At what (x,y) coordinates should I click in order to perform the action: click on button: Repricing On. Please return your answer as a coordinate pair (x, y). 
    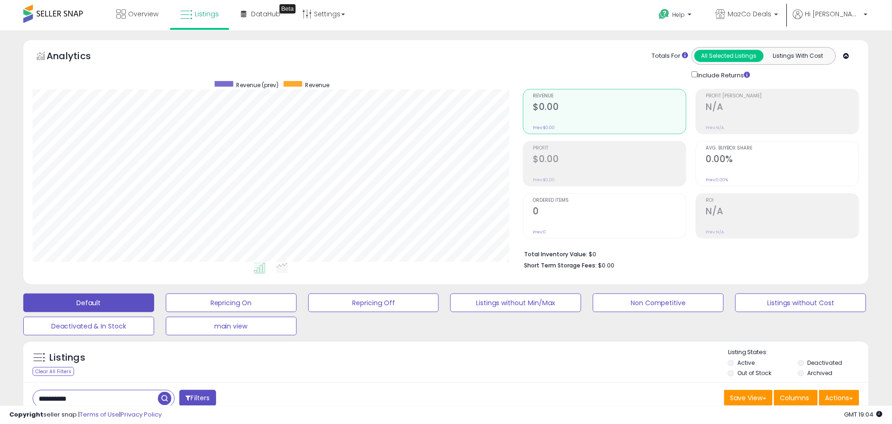
    Looking at the image, I should click on (231, 303).